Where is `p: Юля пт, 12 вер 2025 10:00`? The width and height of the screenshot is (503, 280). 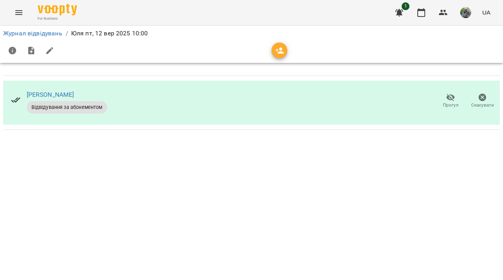
p: Юля пт, 12 вер 2025 10:00 is located at coordinates (110, 33).